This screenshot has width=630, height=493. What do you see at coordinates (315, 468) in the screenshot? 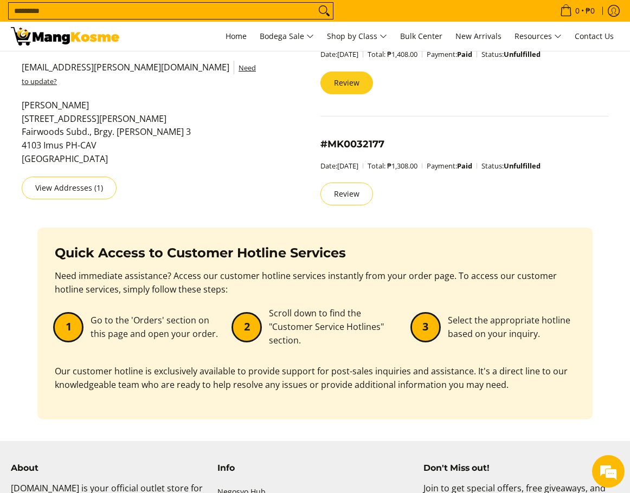
I see `h4: Info` at bounding box center [315, 468].